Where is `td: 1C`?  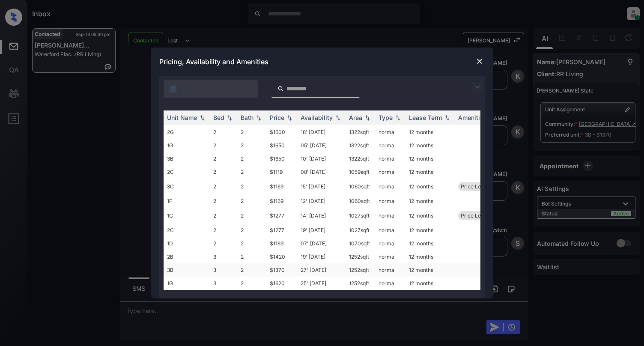
td: 1C is located at coordinates (186, 215).